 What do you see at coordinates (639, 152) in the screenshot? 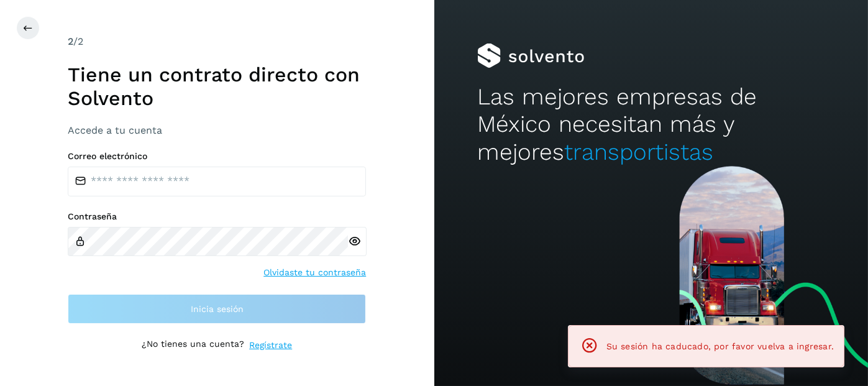
I see `span: transportistas` at bounding box center [639, 152].